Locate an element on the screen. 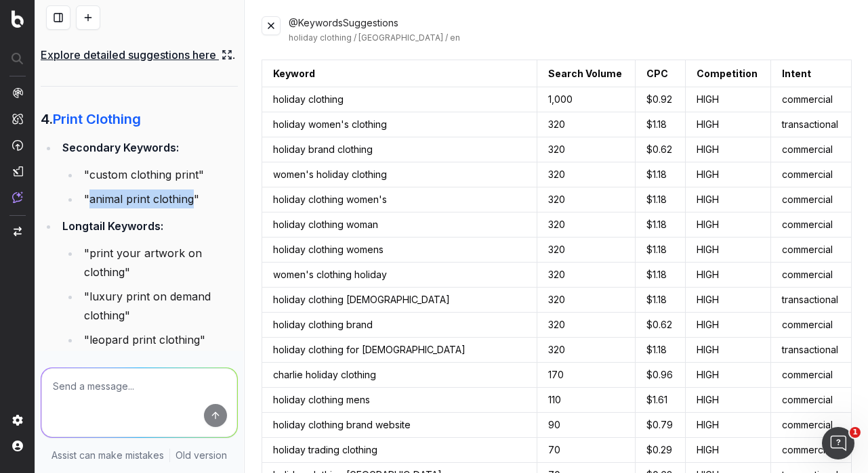 The width and height of the screenshot is (868, 473). img: My account is located at coordinates (18, 446).